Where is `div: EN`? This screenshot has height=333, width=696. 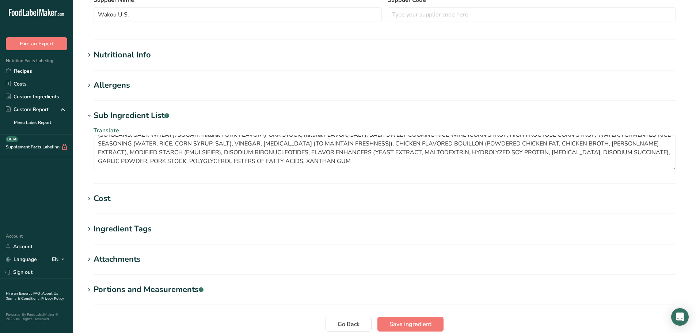
div: EN is located at coordinates (60, 260).